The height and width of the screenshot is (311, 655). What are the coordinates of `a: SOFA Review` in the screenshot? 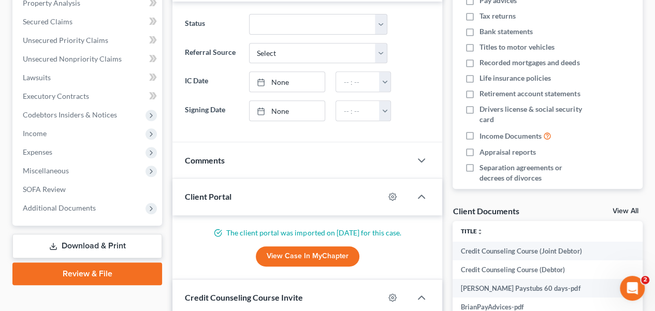 It's located at (88, 190).